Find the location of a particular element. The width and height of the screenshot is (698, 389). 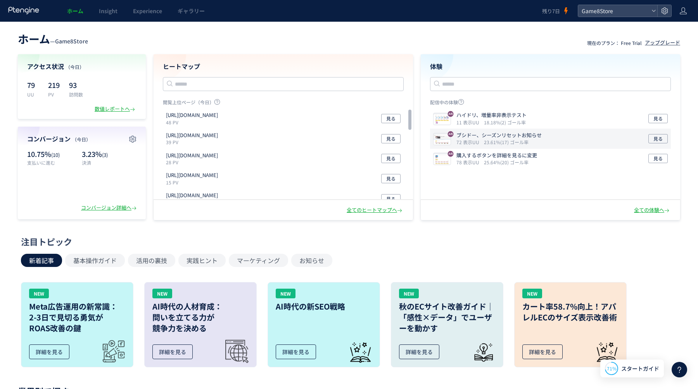

button: 活用の裏技 is located at coordinates (152, 260).